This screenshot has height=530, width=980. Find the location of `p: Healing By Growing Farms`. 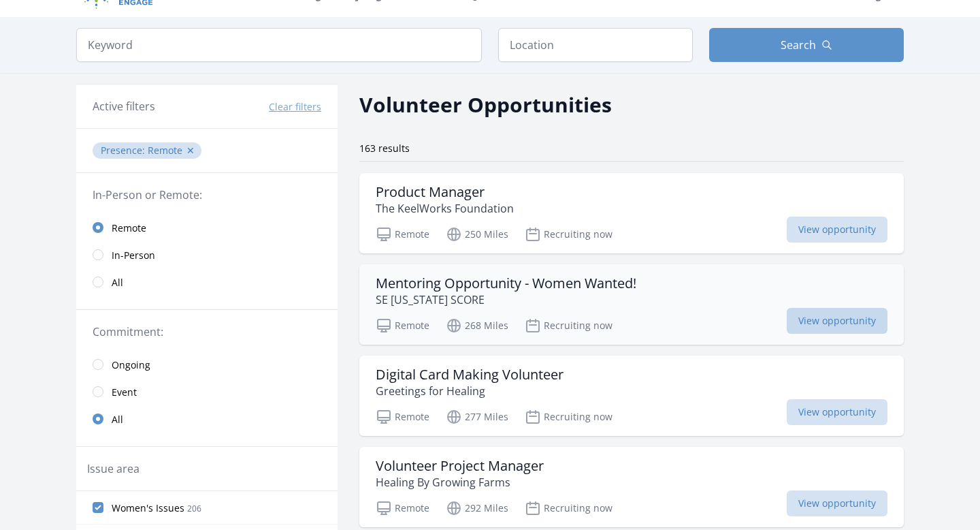

p: Healing By Growing Farms is located at coordinates (459, 482).